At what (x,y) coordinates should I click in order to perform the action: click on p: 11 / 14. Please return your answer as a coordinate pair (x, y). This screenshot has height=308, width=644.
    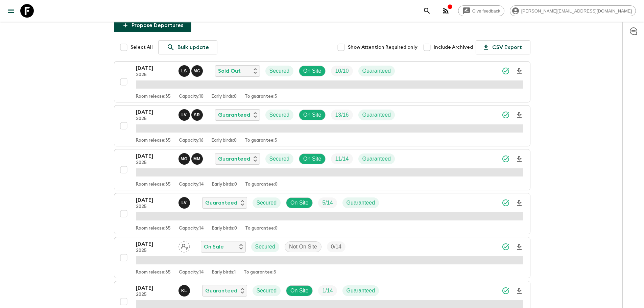
    Looking at the image, I should click on (342, 159).